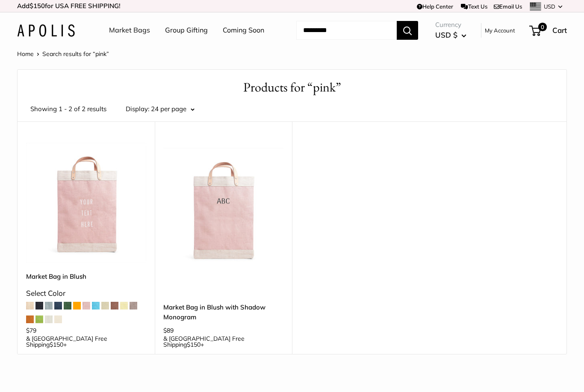 The height and width of the screenshot is (392, 584). What do you see at coordinates (346, 31) in the screenshot?
I see `input: Search...` at bounding box center [346, 31].